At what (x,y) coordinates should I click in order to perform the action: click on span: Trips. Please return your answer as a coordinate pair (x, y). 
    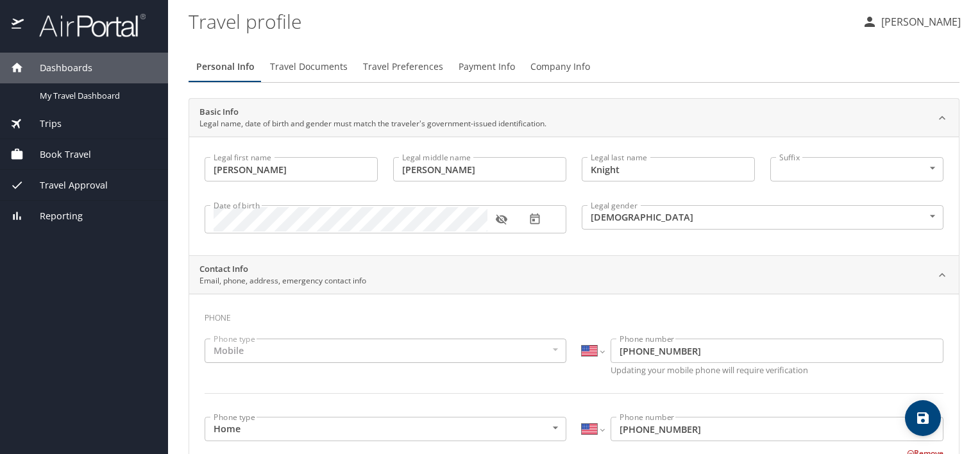
    Looking at the image, I should click on (42, 124).